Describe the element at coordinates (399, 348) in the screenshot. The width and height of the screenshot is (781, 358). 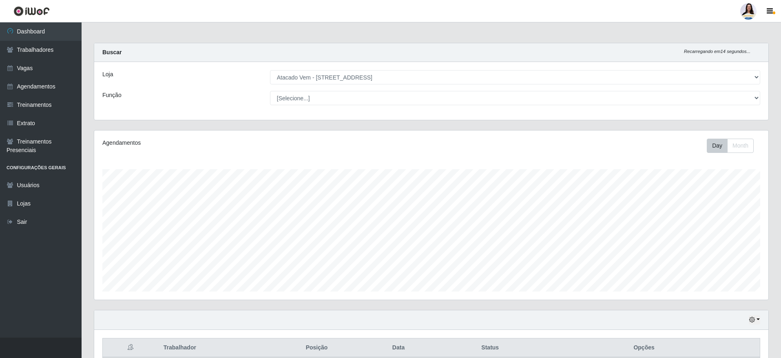
I see `th: Data` at that location.